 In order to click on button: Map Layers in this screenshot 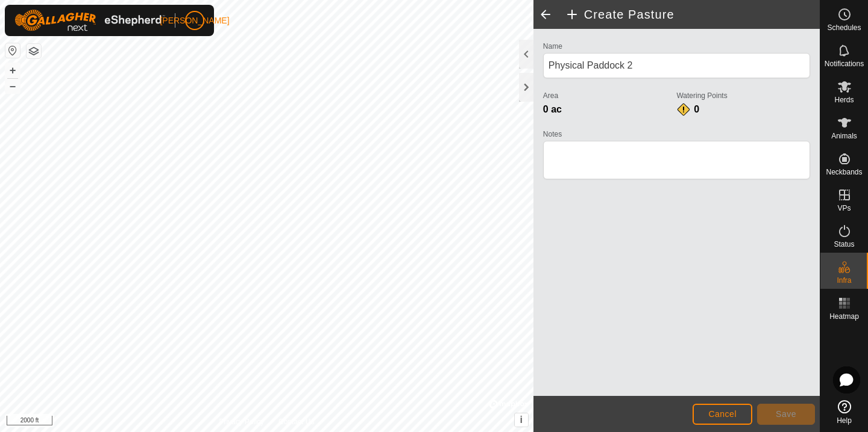, I will do `click(33, 51)`.